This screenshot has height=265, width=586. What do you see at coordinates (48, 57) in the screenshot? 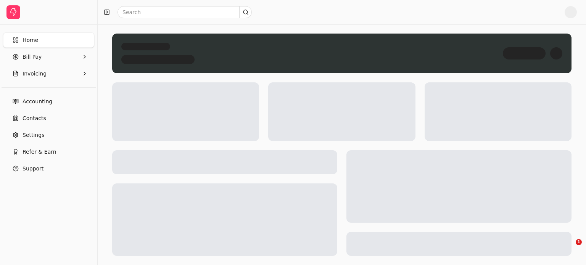
I see `button: Bill Pay` at bounding box center [48, 57].